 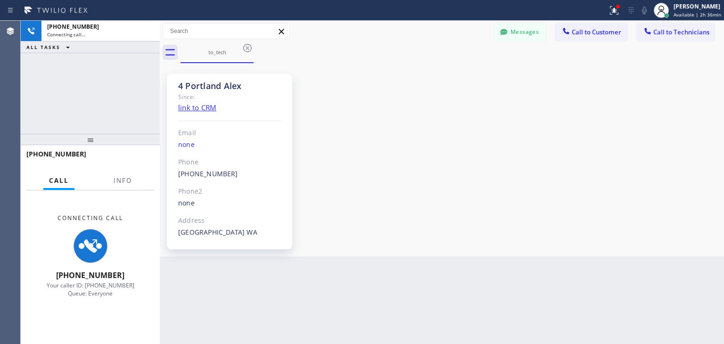 What do you see at coordinates (226, 31) in the screenshot?
I see `input: Search` at bounding box center [226, 31].